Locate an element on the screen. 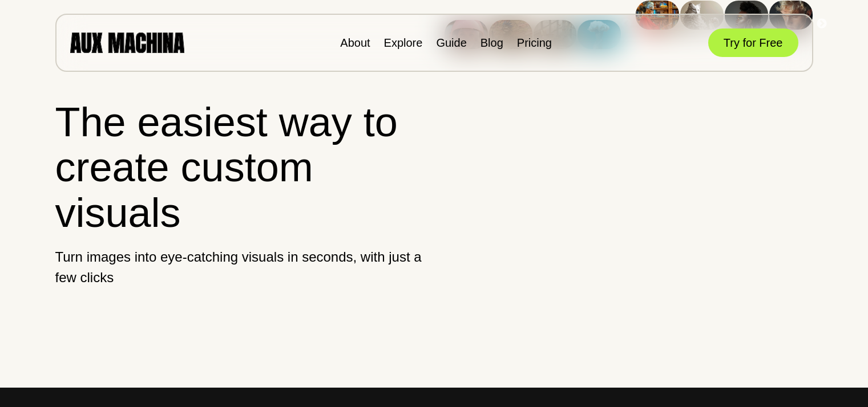 This screenshot has width=868, height=407. a: Pricing is located at coordinates (534, 43).